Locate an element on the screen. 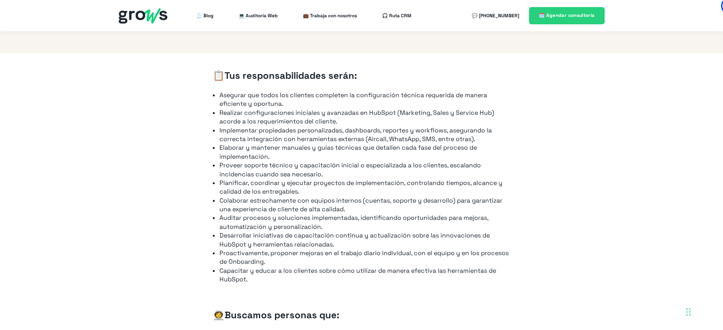  li: Proveer soporte técnico y capacitación inicial o especializada a los clientes, escalando incidenc... is located at coordinates (365, 170).